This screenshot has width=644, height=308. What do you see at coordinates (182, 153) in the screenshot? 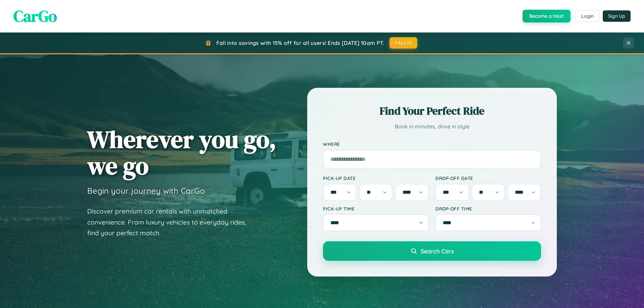
I see `h1: Wherever you go, we go` at bounding box center [182, 153].